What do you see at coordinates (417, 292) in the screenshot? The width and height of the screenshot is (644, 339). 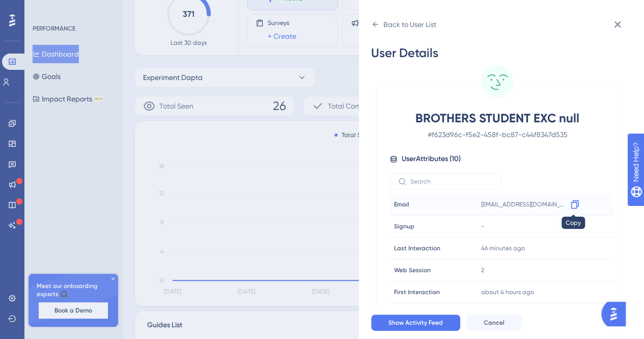 I see `span: First Interaction` at bounding box center [417, 292].